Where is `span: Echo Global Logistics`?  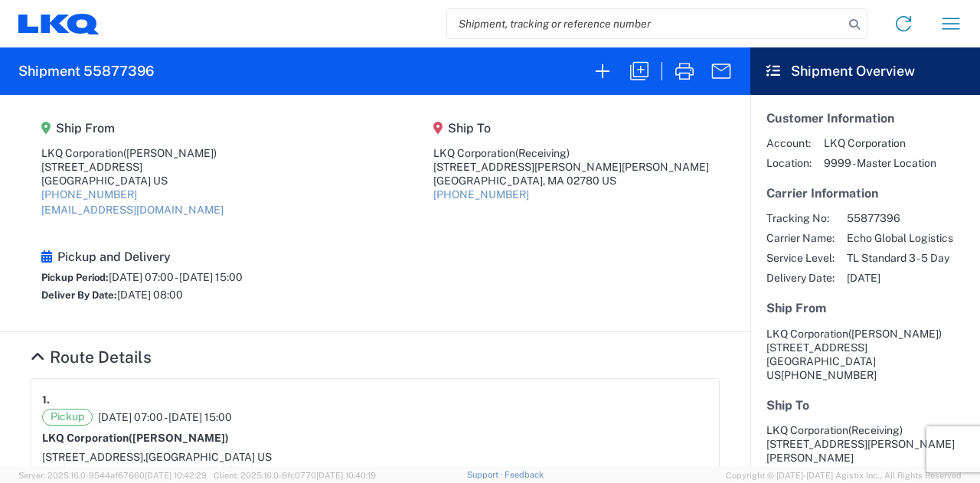
span: Echo Global Logistics is located at coordinates (900, 239).